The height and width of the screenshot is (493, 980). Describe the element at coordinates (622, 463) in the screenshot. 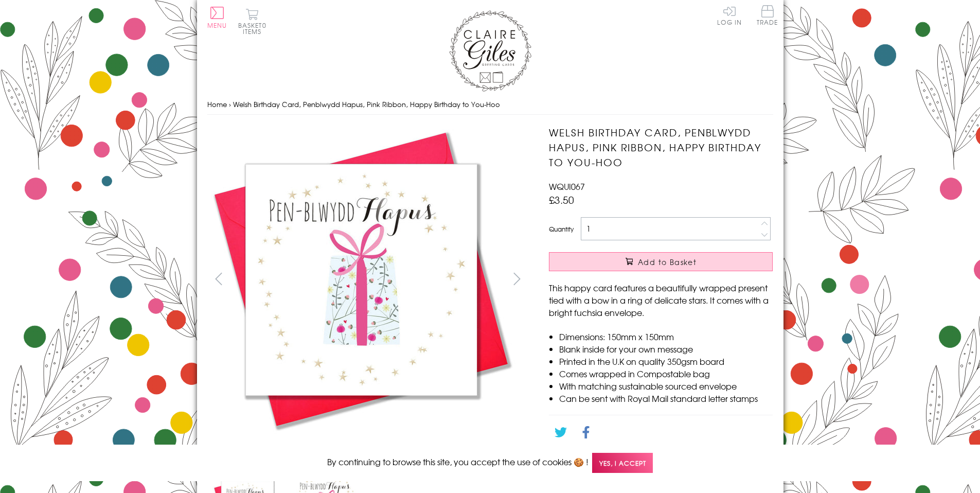

I see `span: Yes, I accept` at that location.